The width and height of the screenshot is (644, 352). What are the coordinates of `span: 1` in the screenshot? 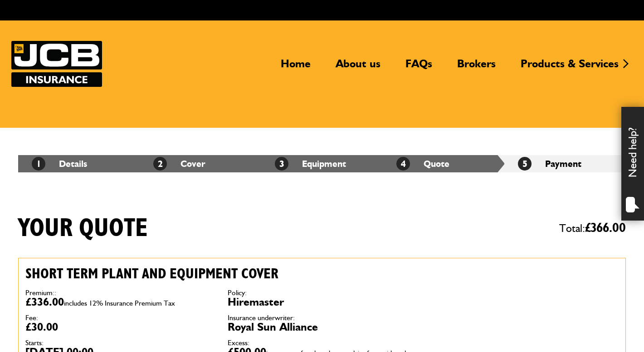 It's located at (38, 164).